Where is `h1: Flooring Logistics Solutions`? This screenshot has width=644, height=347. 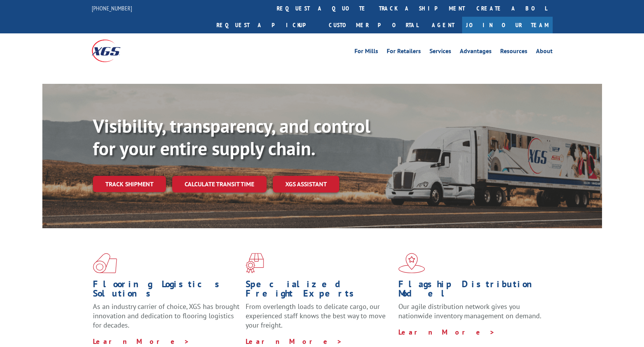
h1: Flooring Logistics Solutions is located at coordinates (166, 291).